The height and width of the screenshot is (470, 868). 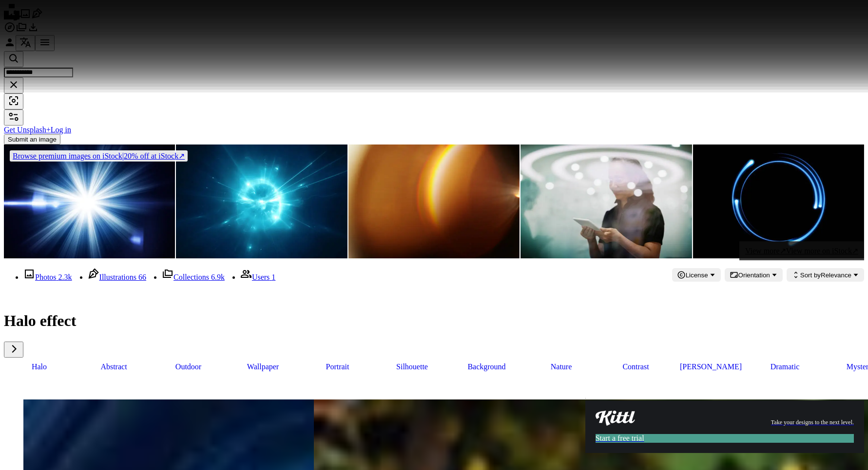 What do you see at coordinates (26, 17) in the screenshot?
I see `a: Photos` at bounding box center [26, 17].